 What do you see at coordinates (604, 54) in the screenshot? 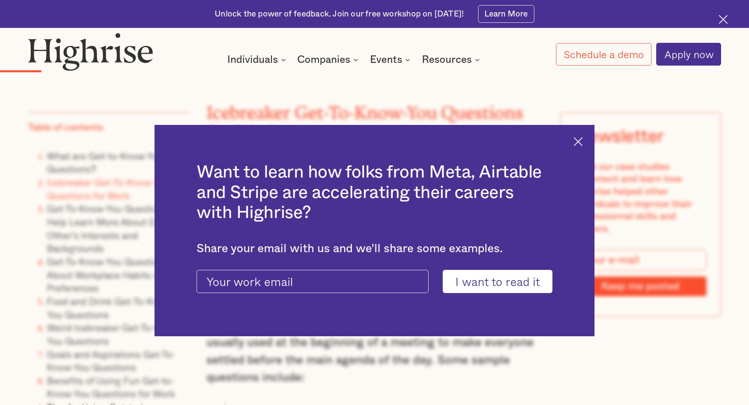
I see `a: Schedule a demo` at bounding box center [604, 54].